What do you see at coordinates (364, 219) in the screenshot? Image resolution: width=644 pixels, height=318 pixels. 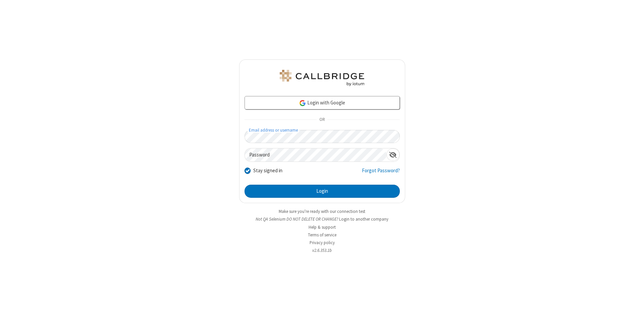 I see `button: Login to another company` at bounding box center [364, 219].